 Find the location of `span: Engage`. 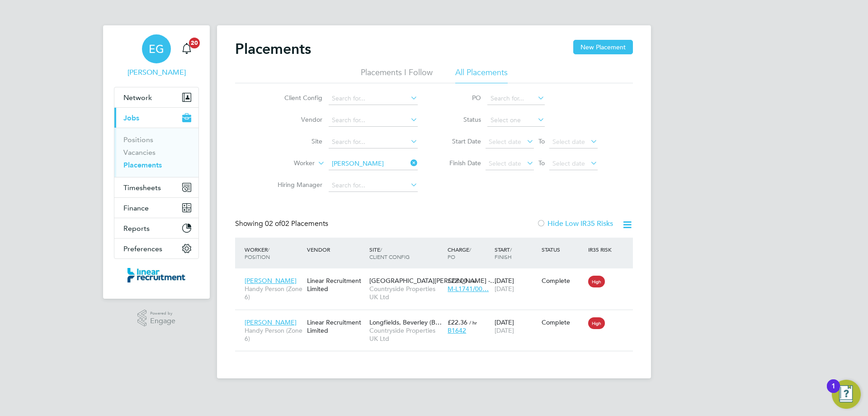

span: Engage is located at coordinates (163, 321).